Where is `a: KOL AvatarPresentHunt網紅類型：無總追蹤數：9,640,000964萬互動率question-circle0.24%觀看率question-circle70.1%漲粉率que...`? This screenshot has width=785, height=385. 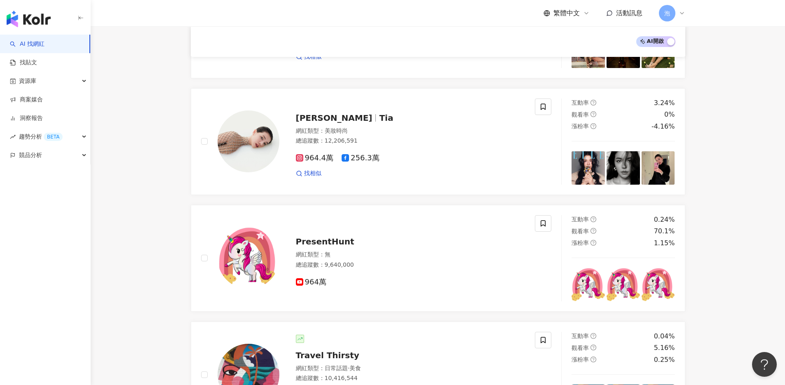 a: KOL AvatarPresentHunt網紅類型：無總追蹤數：9,640,000964萬互動率question-circle0.24%觀看率question-circle70.1%漲粉率que... is located at coordinates (438, 258).